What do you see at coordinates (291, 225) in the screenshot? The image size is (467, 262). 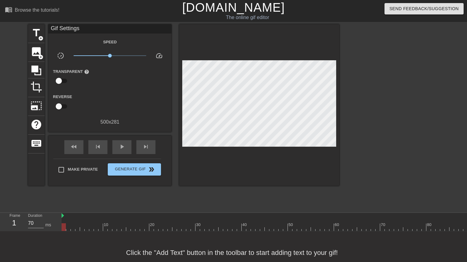 I see `div: 50` at bounding box center [291, 225].